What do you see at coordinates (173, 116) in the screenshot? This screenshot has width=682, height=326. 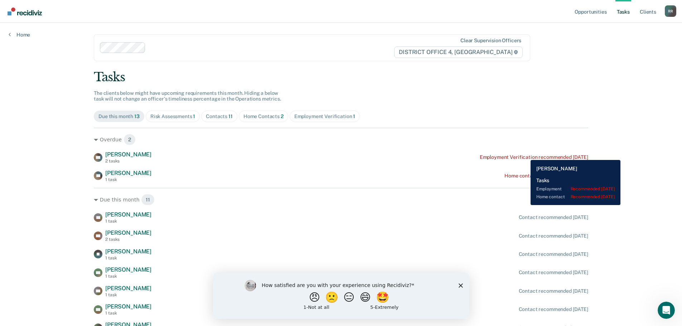 I see `div: Risk Assessments` at bounding box center [173, 116].